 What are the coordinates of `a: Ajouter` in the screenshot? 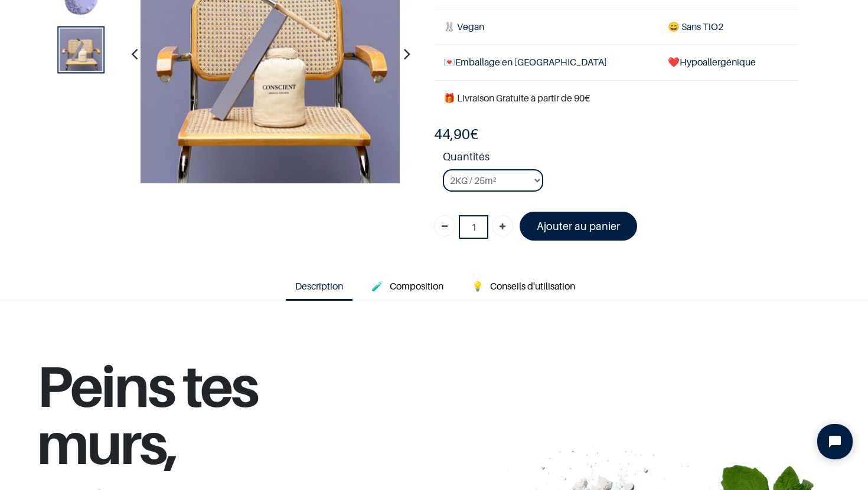 It's located at (502, 226).